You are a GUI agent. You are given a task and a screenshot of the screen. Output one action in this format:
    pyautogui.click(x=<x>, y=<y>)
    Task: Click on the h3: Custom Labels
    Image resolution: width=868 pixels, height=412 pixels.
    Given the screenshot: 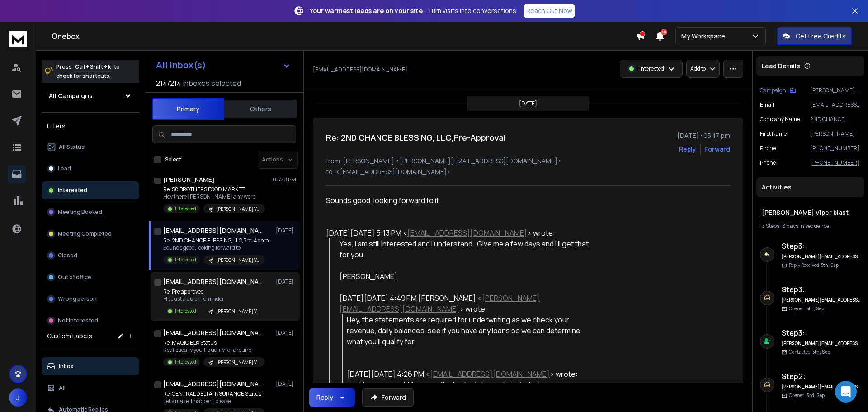 What is the action you would take?
    pyautogui.click(x=70, y=336)
    